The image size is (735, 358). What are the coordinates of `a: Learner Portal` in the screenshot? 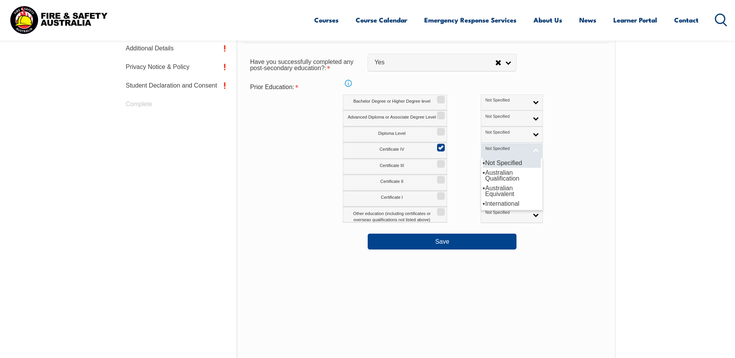 It's located at (635, 20).